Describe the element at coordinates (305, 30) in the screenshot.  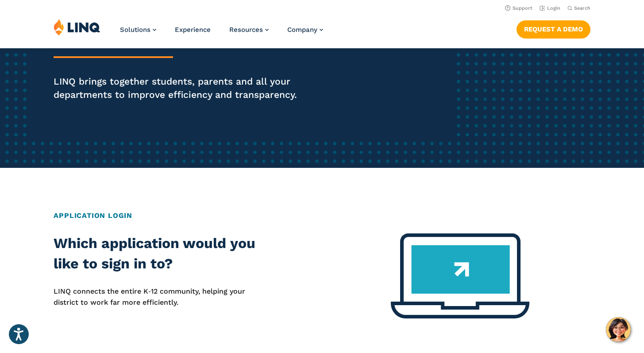
I see `a: Company` at that location.